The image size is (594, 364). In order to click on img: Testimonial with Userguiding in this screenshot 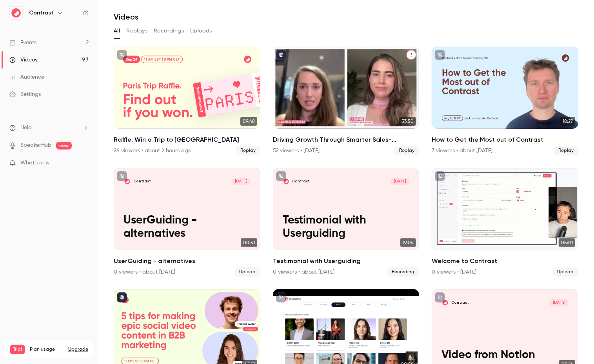, I will do `click(286, 181)`.